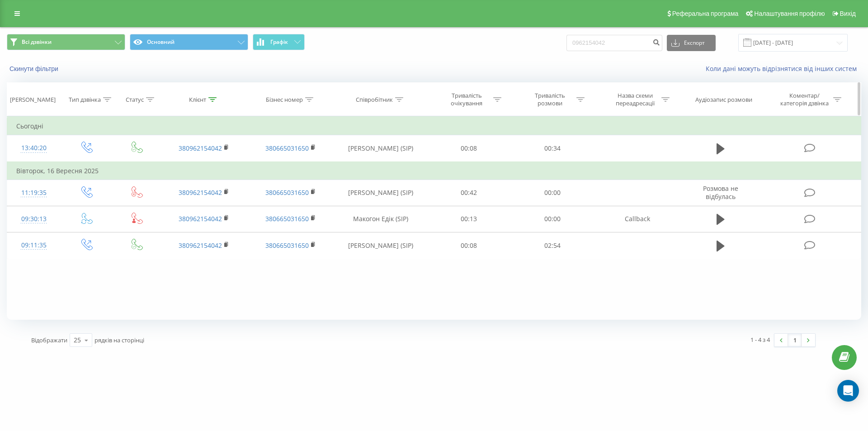 The width and height of the screenshot is (868, 431). What do you see at coordinates (804, 99) in the screenshot?
I see `div: Коментар/категорія дзвінка` at bounding box center [804, 99].